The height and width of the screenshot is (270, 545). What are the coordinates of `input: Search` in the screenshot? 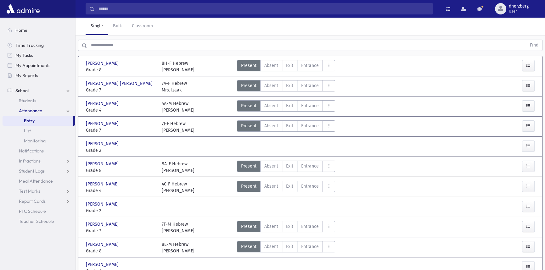 It's located at (264, 9).